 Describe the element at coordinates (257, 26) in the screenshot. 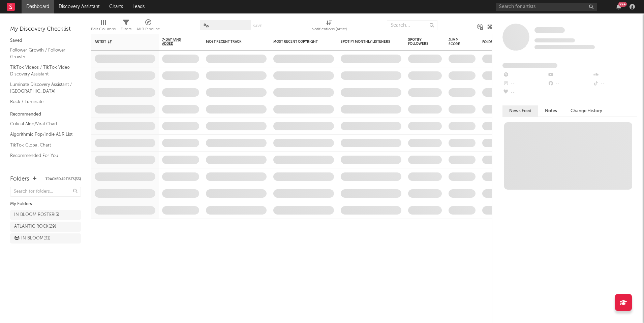

I see `button: Save` at that location.